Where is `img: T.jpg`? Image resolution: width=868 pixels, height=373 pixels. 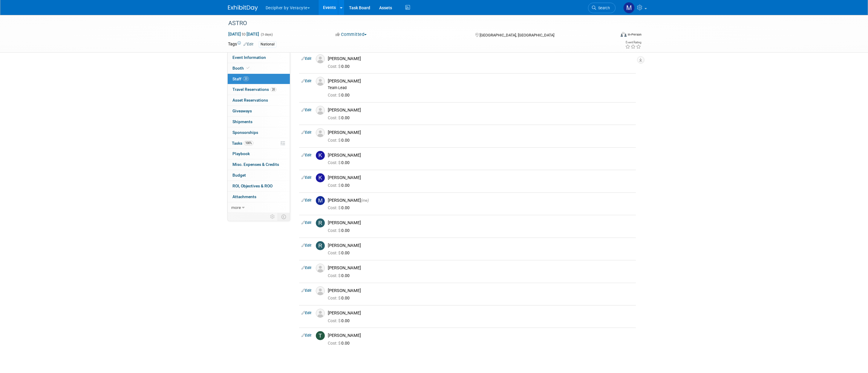 img: T.jpg is located at coordinates (320, 336).